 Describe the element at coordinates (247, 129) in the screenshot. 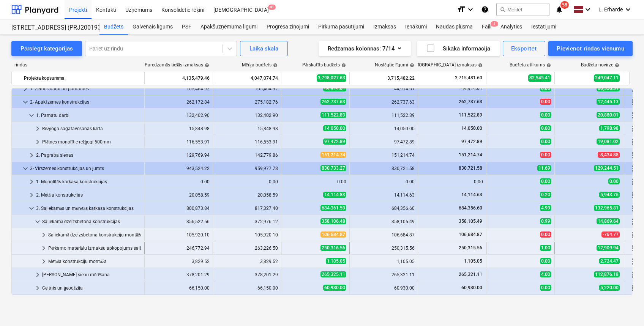

I see `div: 15,848.98` at that location.